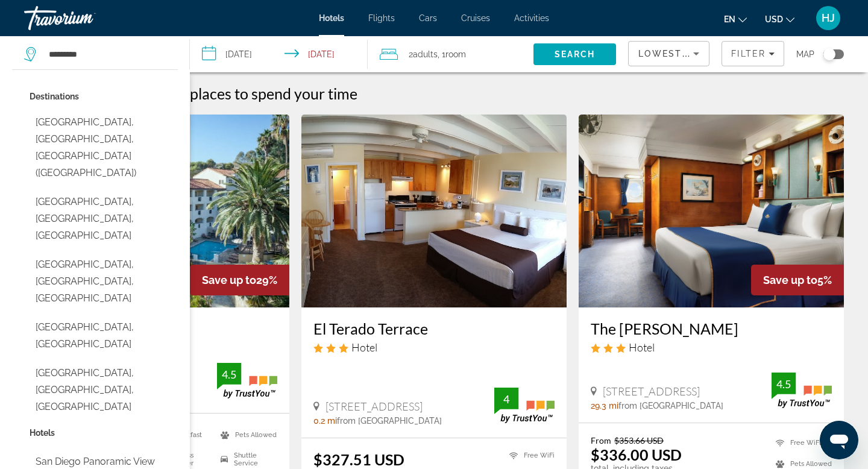  Describe the element at coordinates (774, 19) in the screenshot. I see `span: USD` at that location.